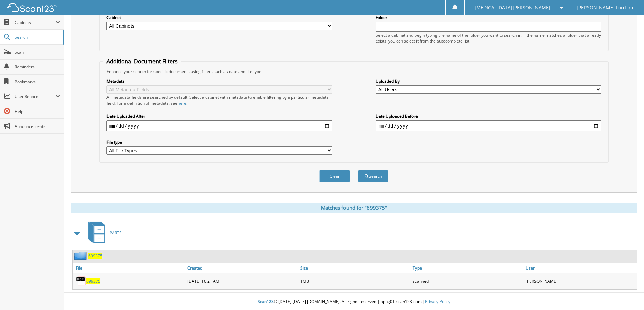 This screenshot has width=644, height=310. I want to click on label: Cabinet, so click(219, 17).